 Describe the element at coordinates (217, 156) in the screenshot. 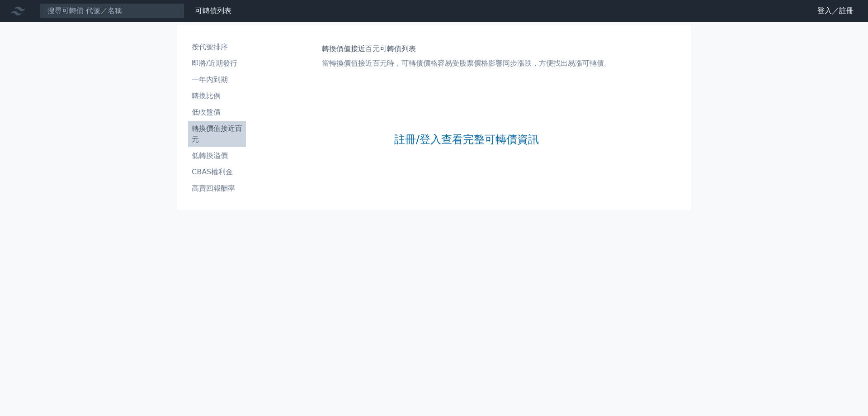

I see `li: 低轉換溢價` at that location.